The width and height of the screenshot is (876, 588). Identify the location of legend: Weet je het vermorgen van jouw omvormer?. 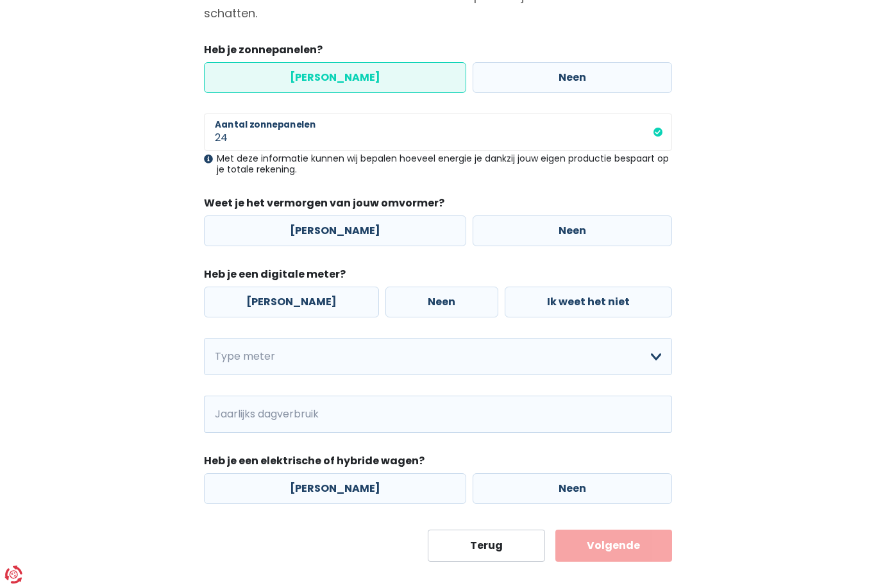
(438, 205).